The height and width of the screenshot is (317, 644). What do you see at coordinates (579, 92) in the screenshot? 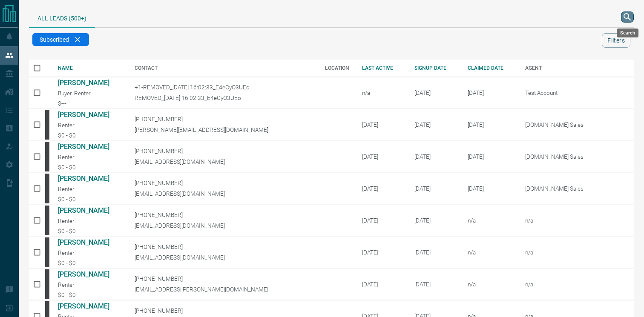
I see `p: Test Account` at bounding box center [579, 92].